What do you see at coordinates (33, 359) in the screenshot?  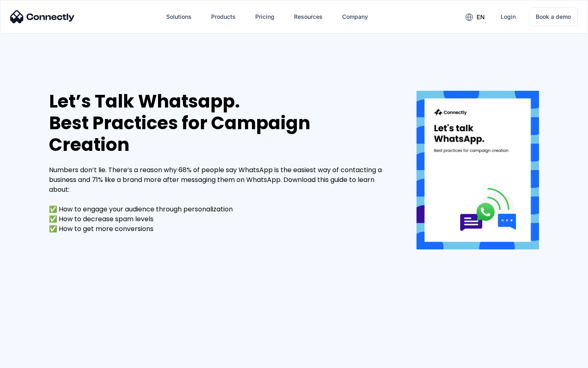 I see `ul: Language list` at bounding box center [33, 359].